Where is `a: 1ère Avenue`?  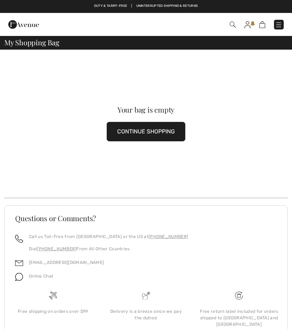 a: 1ère Avenue is located at coordinates (23, 24).